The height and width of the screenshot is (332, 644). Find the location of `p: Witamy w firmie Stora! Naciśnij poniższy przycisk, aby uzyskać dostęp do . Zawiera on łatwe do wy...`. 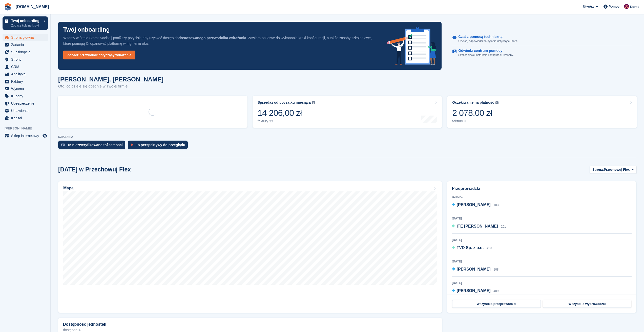

p: Witamy w firmie Stora! Naciśnij poniższy przycisk, aby uzyskać dostęp do . Zawiera on łatwe do wy... is located at coordinates (221, 41).